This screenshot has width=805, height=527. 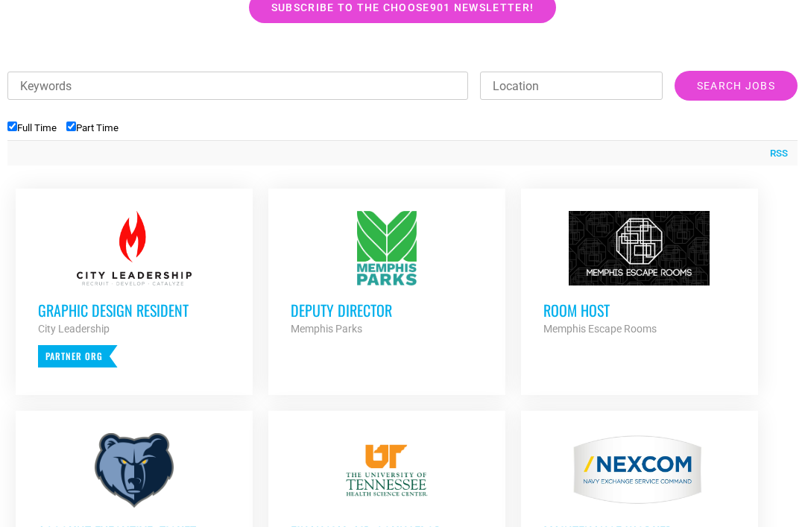 I want to click on label: Part Time, so click(x=92, y=128).